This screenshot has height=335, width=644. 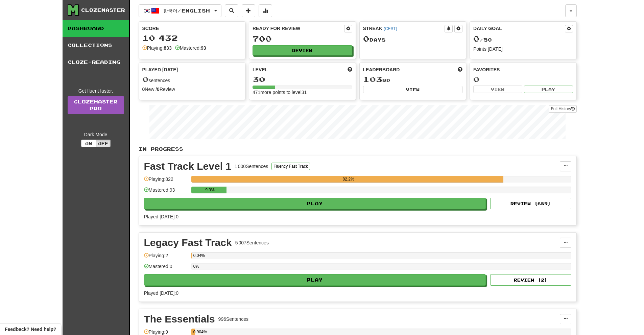 I want to click on div: 471 more points to level 31, so click(x=302, y=92).